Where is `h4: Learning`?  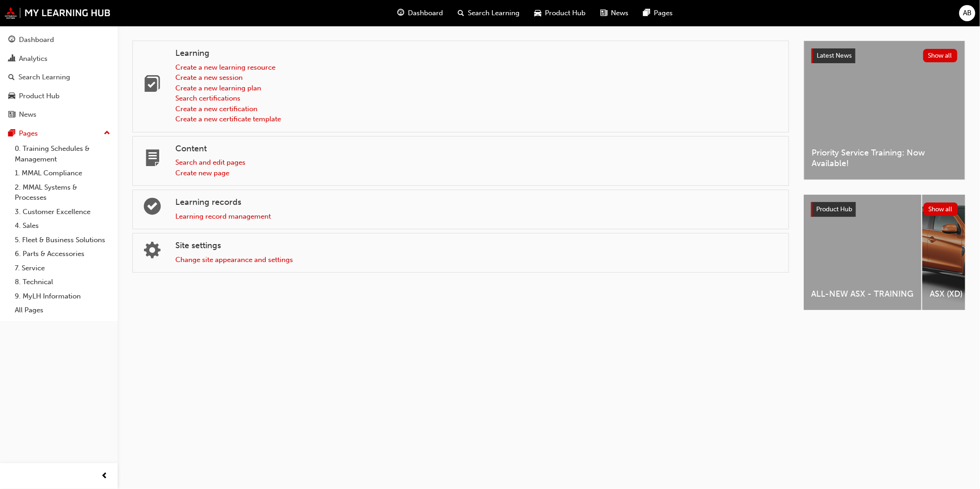
h4: Learning is located at coordinates (478, 53).